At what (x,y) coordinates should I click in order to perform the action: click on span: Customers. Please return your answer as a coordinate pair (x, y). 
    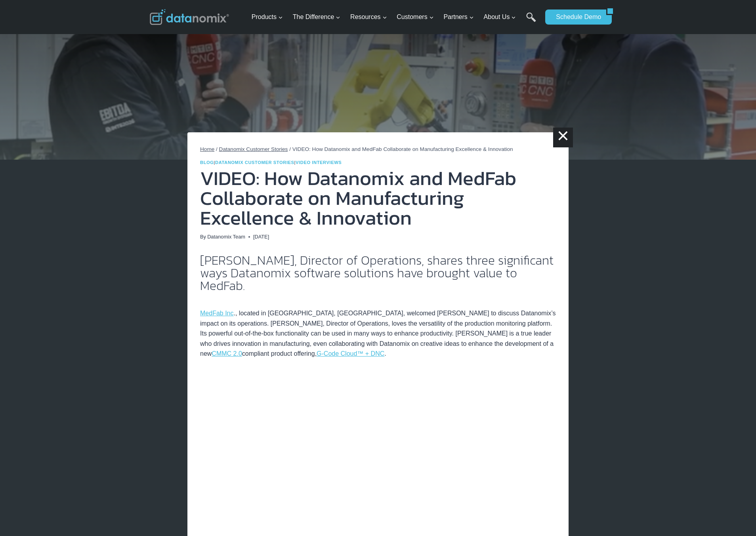
    Looking at the image, I should click on (415, 17).